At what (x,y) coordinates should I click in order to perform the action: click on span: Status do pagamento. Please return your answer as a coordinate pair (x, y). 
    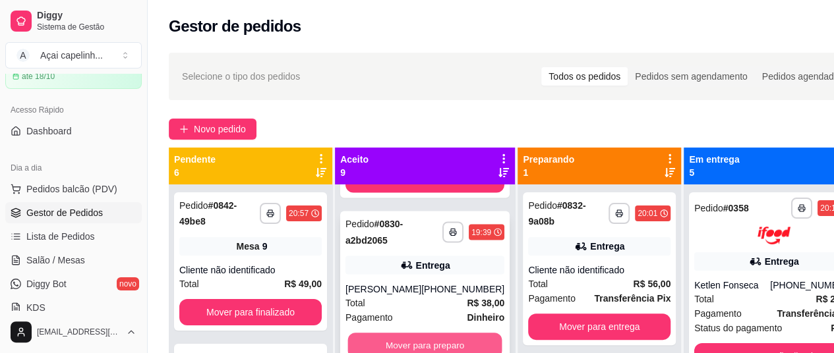
    Looking at the image, I should click on (738, 328).